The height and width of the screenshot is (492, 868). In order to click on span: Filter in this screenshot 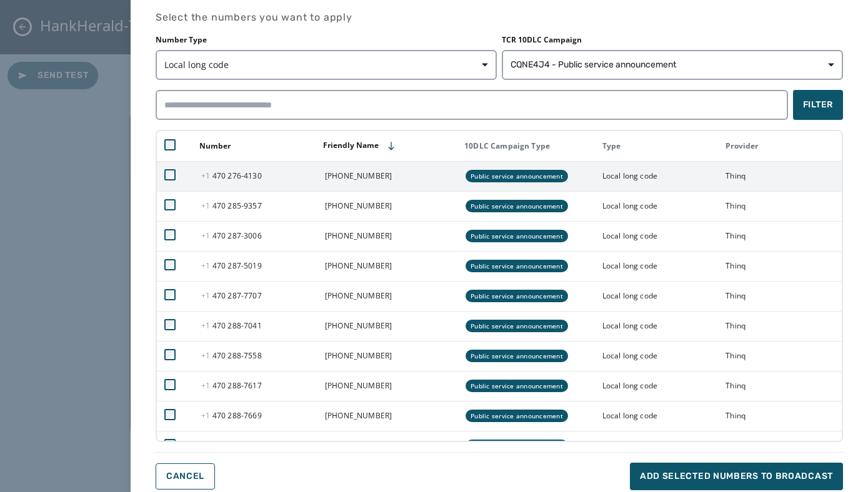, I will do `click(818, 105)`.